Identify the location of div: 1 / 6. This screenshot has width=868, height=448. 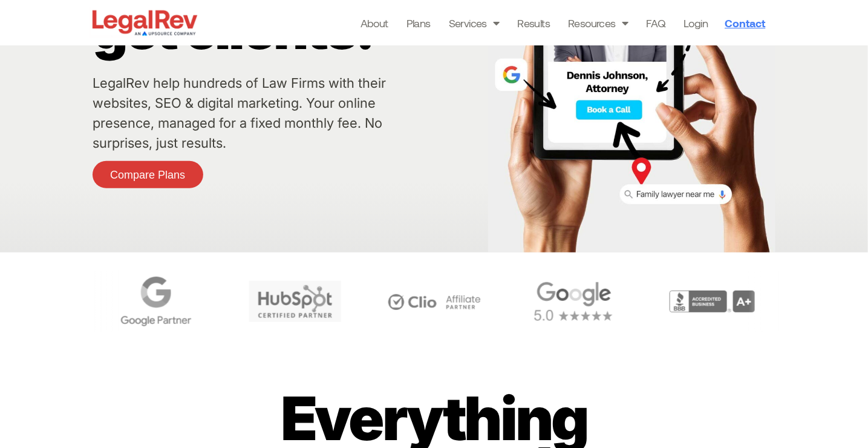
(573, 301).